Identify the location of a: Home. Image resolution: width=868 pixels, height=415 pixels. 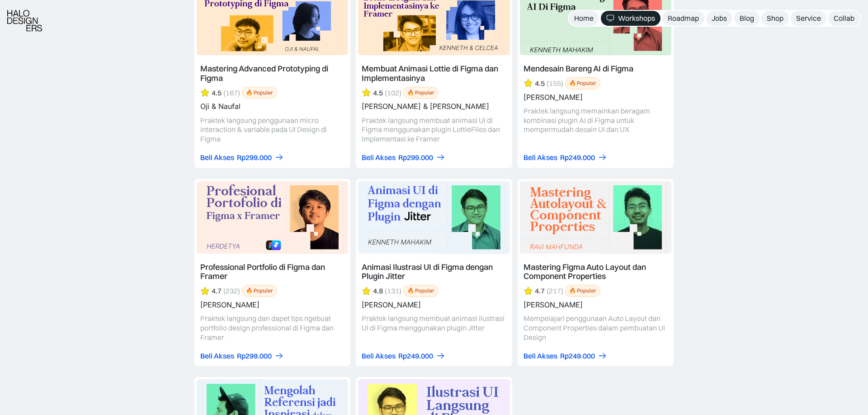
(584, 18).